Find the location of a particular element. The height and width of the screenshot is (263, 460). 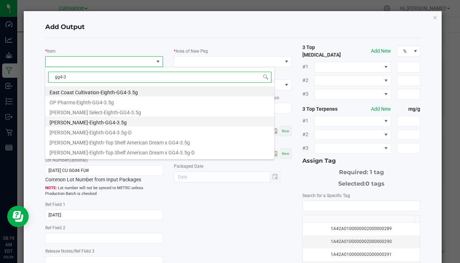

label: Area of New Pkg is located at coordinates (192, 51).